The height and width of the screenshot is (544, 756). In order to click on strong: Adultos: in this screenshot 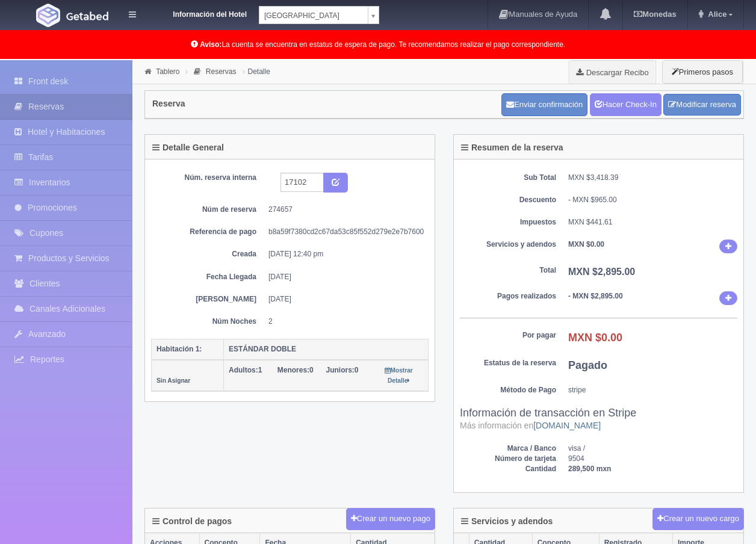, I will do `click(243, 370)`.